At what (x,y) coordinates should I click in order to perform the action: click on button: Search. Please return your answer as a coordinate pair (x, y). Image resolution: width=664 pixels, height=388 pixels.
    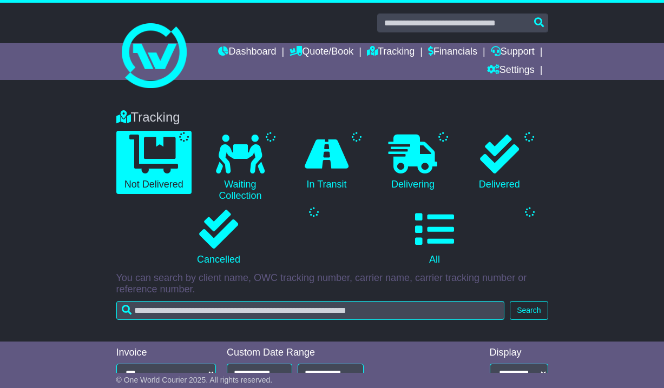
    Looking at the image, I should click on (528, 310).